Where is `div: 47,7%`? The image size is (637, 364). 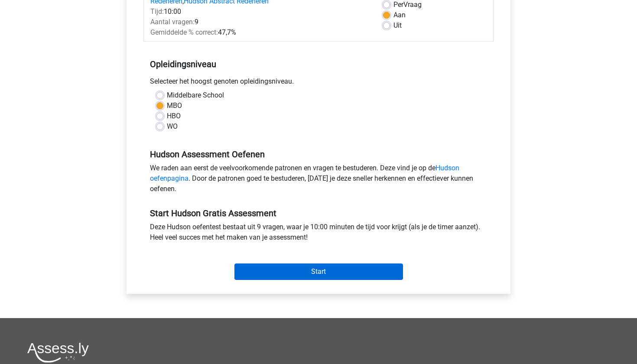
div: 47,7% is located at coordinates (260, 33).